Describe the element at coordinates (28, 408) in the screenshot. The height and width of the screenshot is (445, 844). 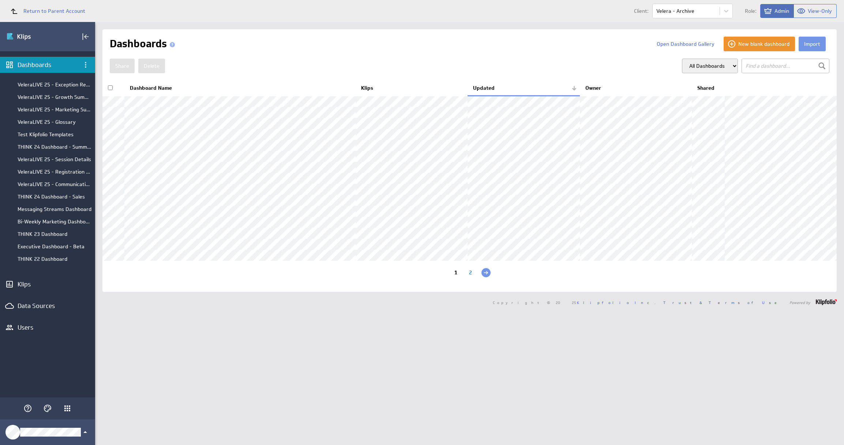
I see `div: Help` at that location.